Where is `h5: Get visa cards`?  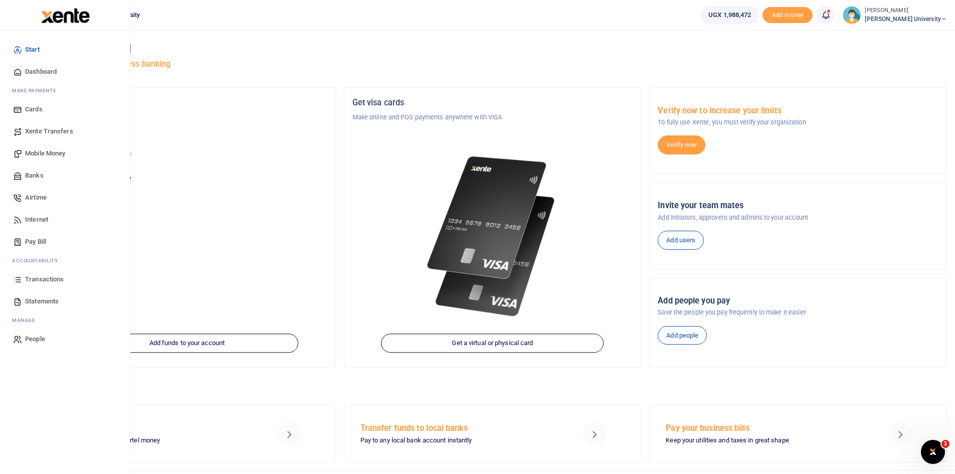
h5: Get visa cards is located at coordinates (493, 103).